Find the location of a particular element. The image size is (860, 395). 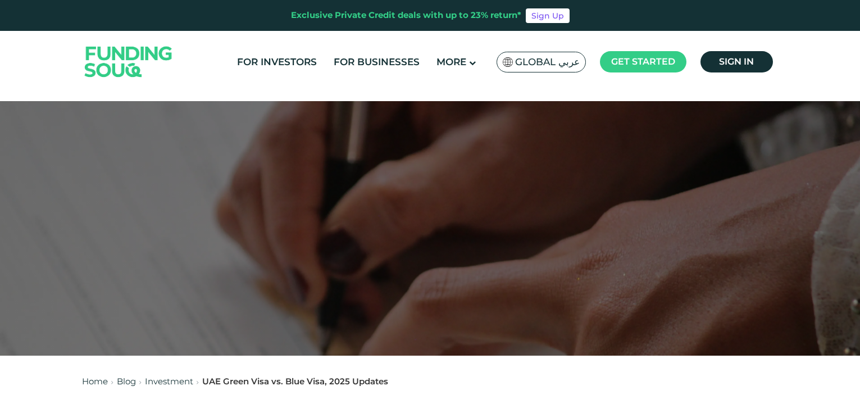

a: Sign Up is located at coordinates (547, 16).